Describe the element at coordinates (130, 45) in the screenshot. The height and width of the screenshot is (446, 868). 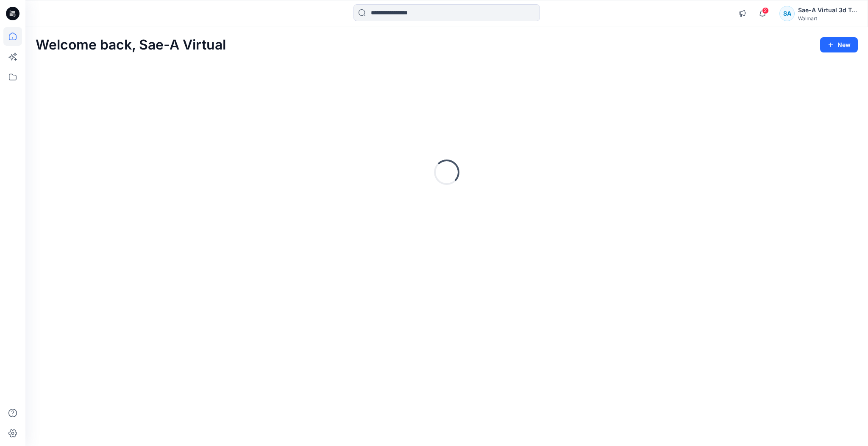
I see `h2: Welcome back, Sae-A Virtual` at that location.